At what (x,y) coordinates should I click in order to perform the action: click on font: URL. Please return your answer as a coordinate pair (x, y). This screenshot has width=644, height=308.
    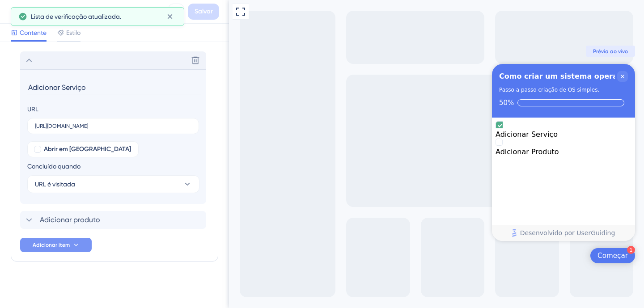
    Looking at the image, I should click on (33, 109).